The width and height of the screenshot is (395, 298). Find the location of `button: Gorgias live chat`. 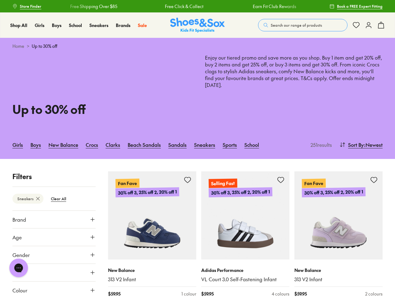

button: Gorgias live chat is located at coordinates (12, 11).